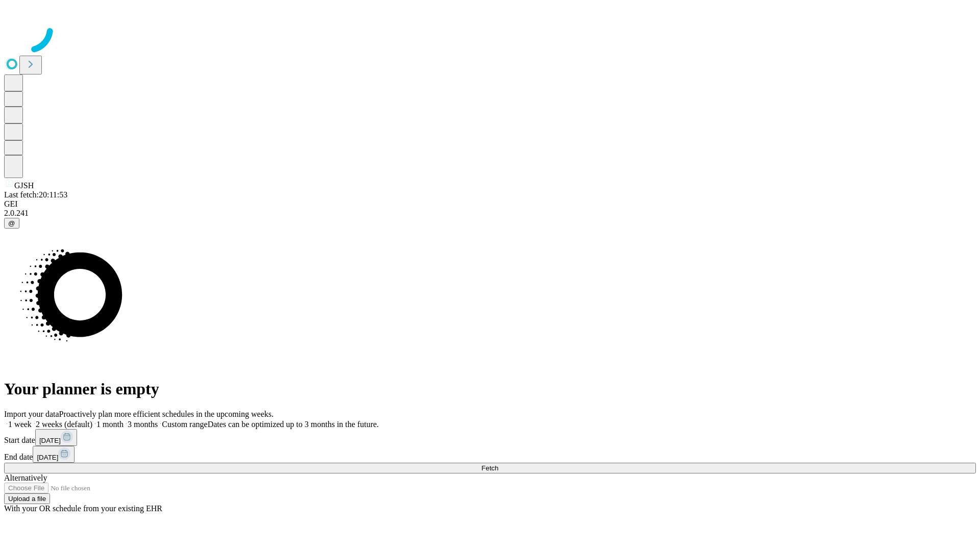  Describe the element at coordinates (184, 424) in the screenshot. I see `span: Custom range` at that location.